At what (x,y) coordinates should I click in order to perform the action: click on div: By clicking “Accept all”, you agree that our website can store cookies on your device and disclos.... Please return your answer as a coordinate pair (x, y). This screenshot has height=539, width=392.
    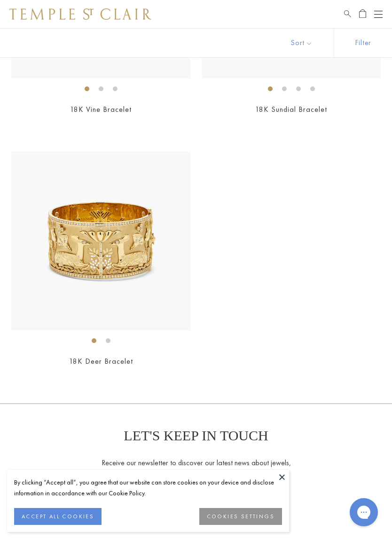
    Looking at the image, I should click on (148, 488).